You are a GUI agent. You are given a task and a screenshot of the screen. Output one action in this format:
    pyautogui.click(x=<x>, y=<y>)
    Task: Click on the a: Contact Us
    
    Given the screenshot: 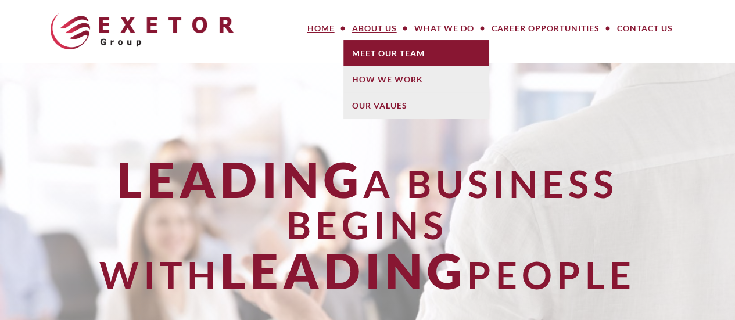 What is the action you would take?
    pyautogui.click(x=645, y=28)
    